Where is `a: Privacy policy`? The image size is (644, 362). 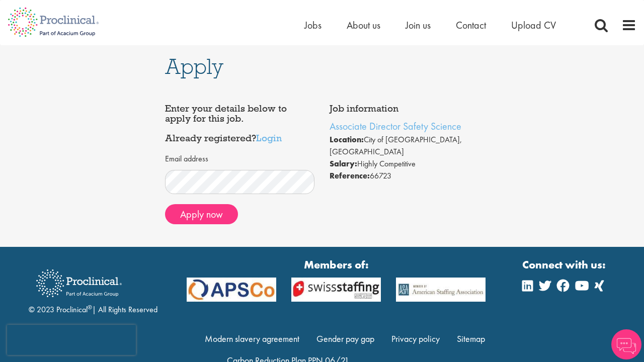 a: Privacy policy is located at coordinates (416, 339).